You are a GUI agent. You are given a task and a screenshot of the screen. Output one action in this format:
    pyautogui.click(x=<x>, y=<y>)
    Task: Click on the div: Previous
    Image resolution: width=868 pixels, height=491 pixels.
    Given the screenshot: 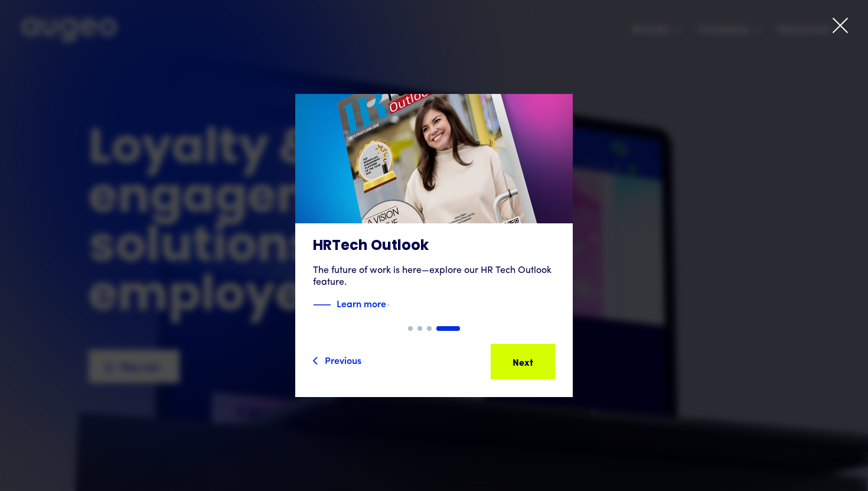 What is the action you would take?
    pyautogui.click(x=343, y=359)
    